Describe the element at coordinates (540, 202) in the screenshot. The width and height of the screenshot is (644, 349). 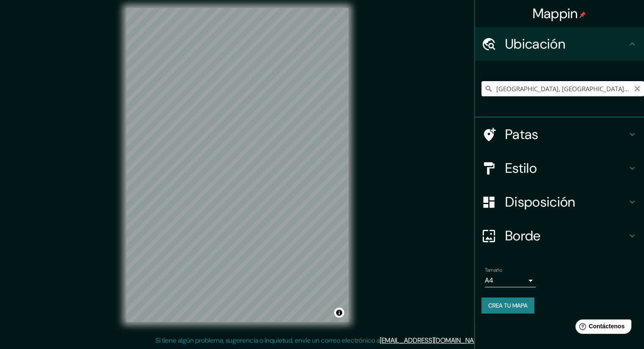
I see `font: Disposición` at that location.